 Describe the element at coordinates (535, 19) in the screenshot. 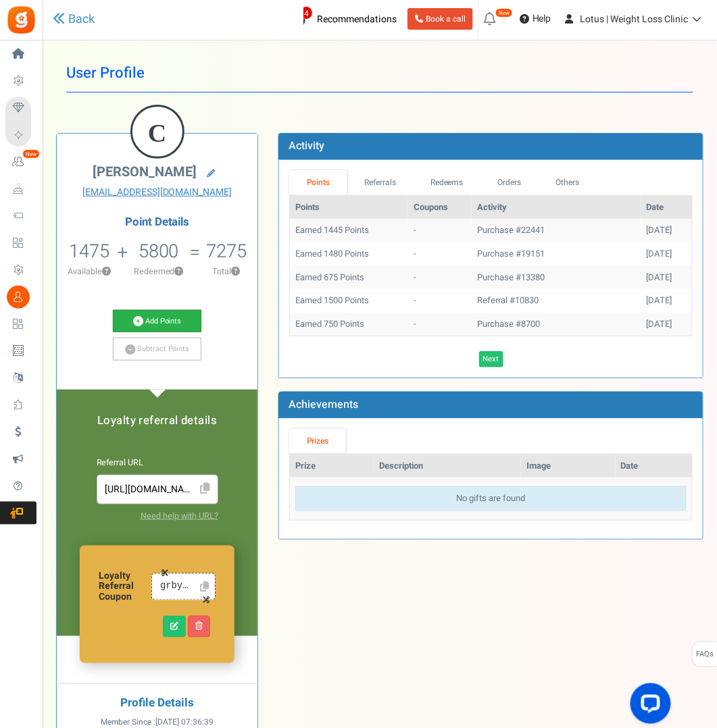

I see `a: Help` at that location.